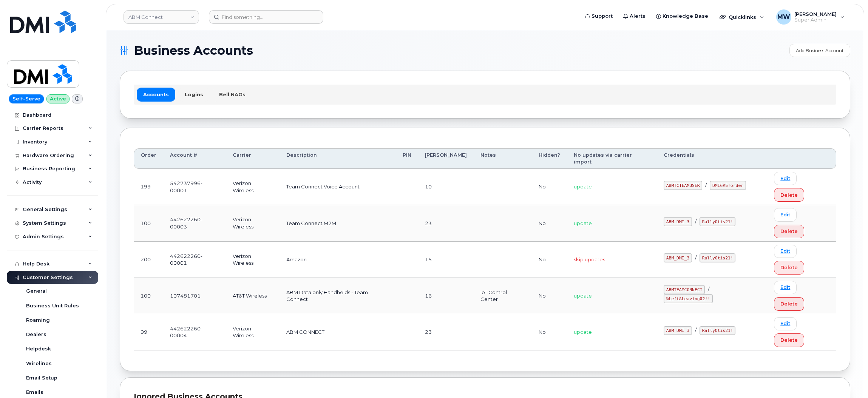 This screenshot has width=868, height=398. What do you see at coordinates (338, 296) in the screenshot?
I see `td: ABM Data only Handhelds - Team Connect` at bounding box center [338, 296].